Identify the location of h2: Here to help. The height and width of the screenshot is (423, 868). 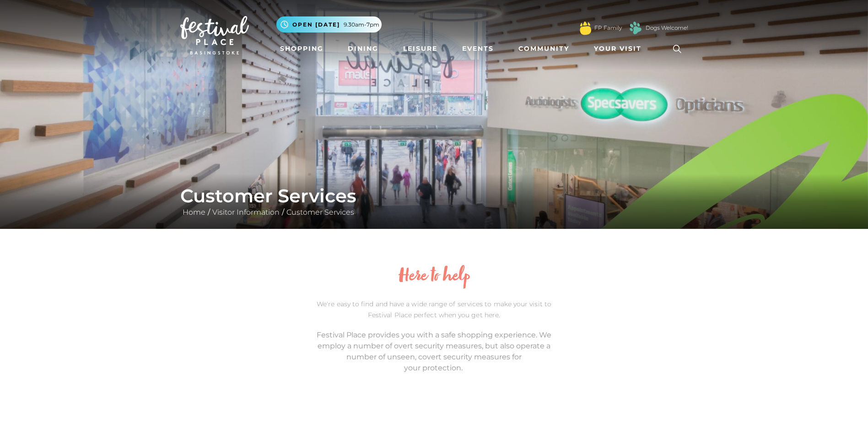
(434, 276).